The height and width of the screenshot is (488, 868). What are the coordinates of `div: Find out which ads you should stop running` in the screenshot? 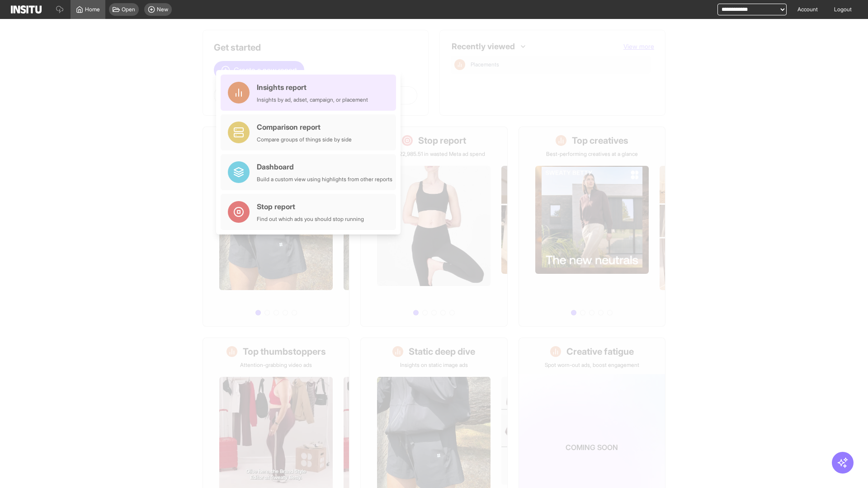 It's located at (310, 219).